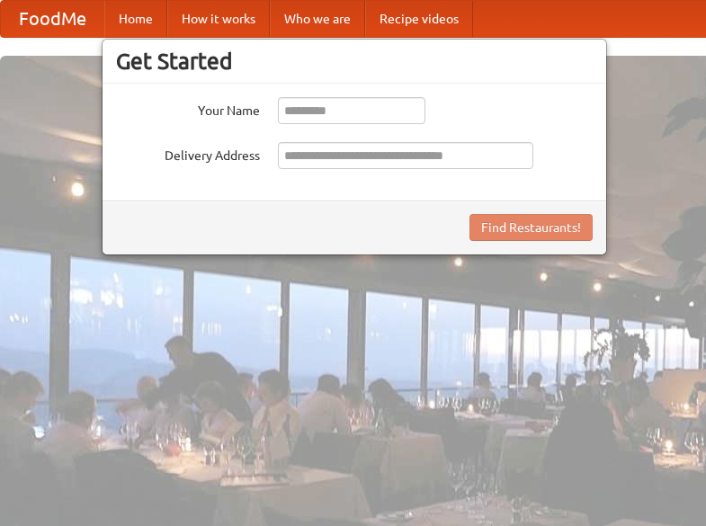  What do you see at coordinates (354, 61) in the screenshot?
I see `h3: Get Started` at bounding box center [354, 61].